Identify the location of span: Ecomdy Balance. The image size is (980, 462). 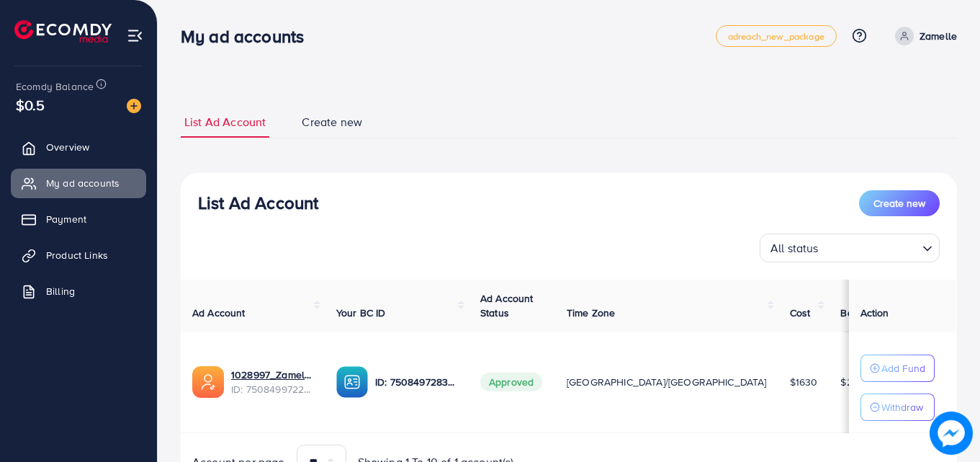
(54, 86).